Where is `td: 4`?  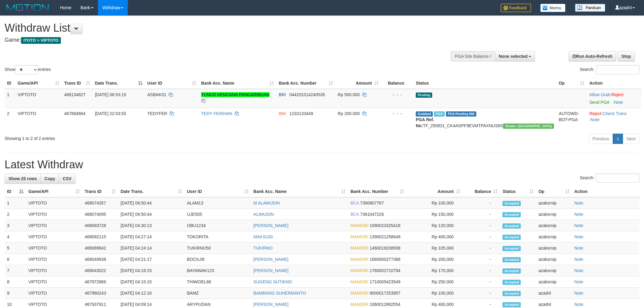
td: 4 is located at coordinates (15, 237).